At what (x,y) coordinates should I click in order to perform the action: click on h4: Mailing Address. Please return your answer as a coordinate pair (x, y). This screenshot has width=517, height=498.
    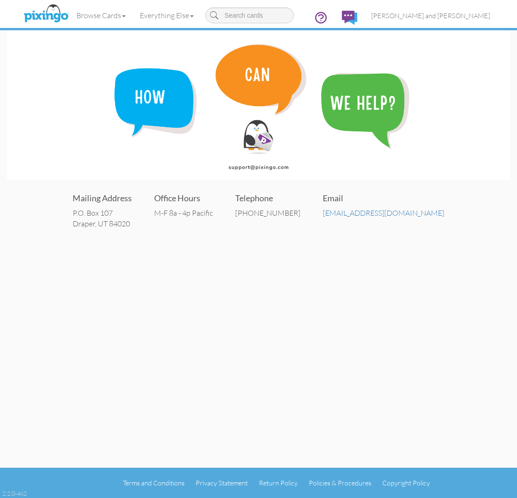
    Looking at the image, I should click on (102, 198).